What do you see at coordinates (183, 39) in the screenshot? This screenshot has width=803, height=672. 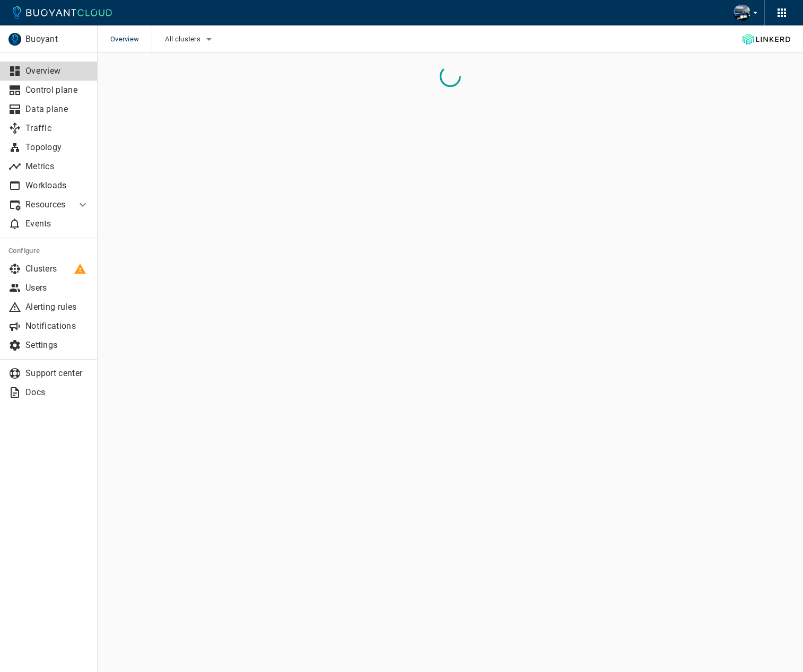 I see `span: All clusters` at bounding box center [183, 39].